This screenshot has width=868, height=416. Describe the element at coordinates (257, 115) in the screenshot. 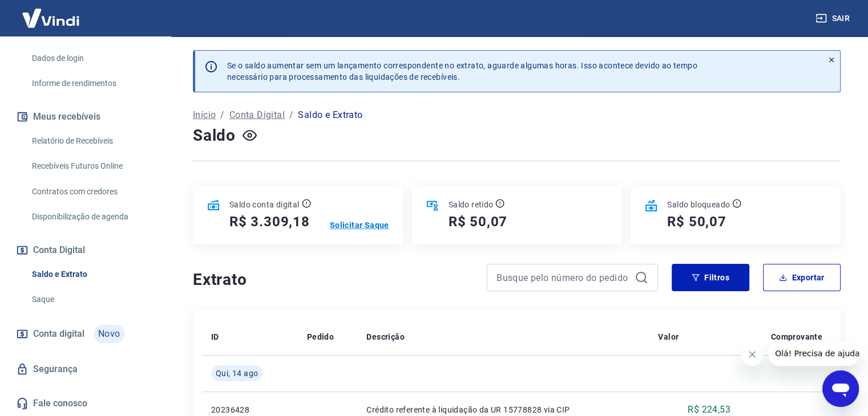

I see `a: Conta Digital` at that location.